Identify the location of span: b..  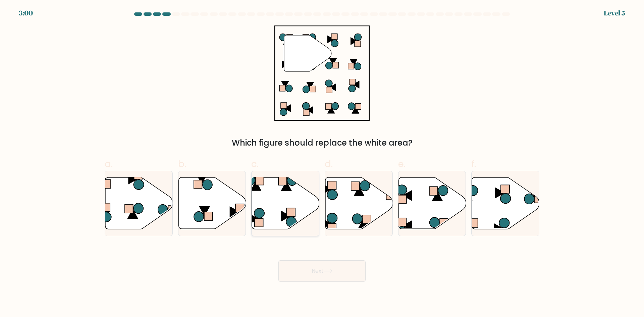
(182, 164).